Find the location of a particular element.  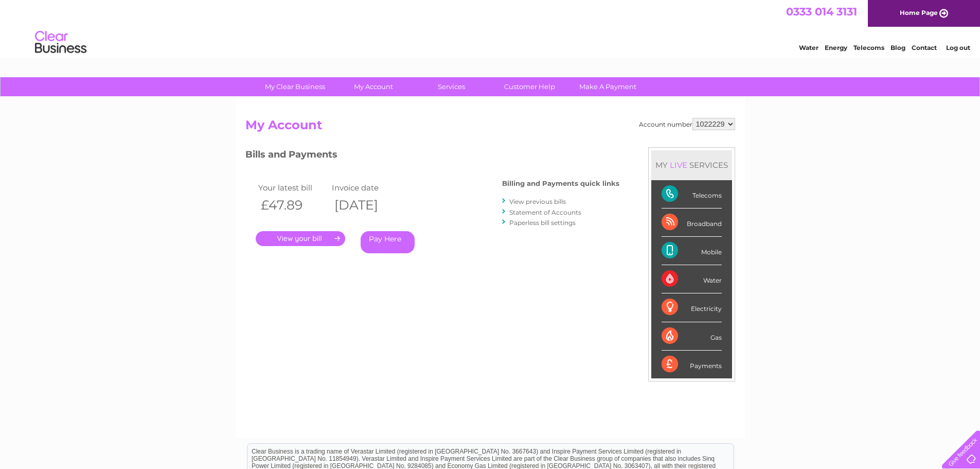

a: Water is located at coordinates (809, 47).